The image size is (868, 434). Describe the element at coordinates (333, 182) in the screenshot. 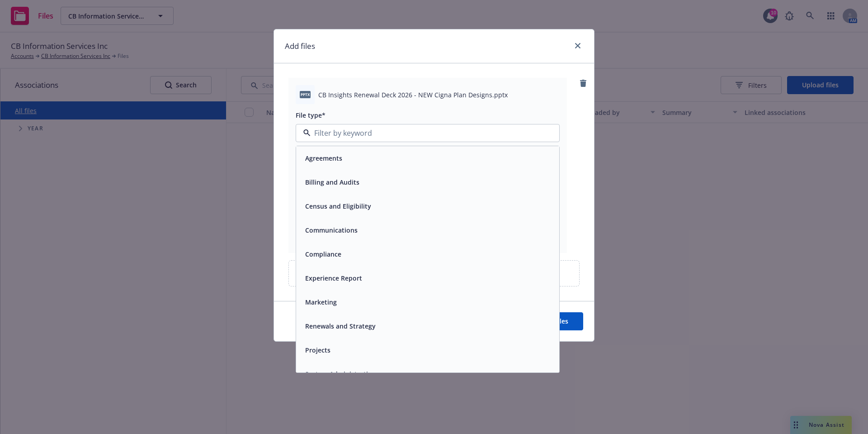

I see `button: Billing and Audits` at that location.